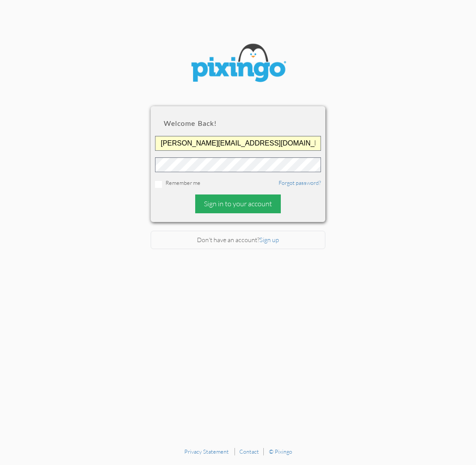 The image size is (476, 465). Describe the element at coordinates (238, 240) in the screenshot. I see `div: Don't have an account?` at that location.